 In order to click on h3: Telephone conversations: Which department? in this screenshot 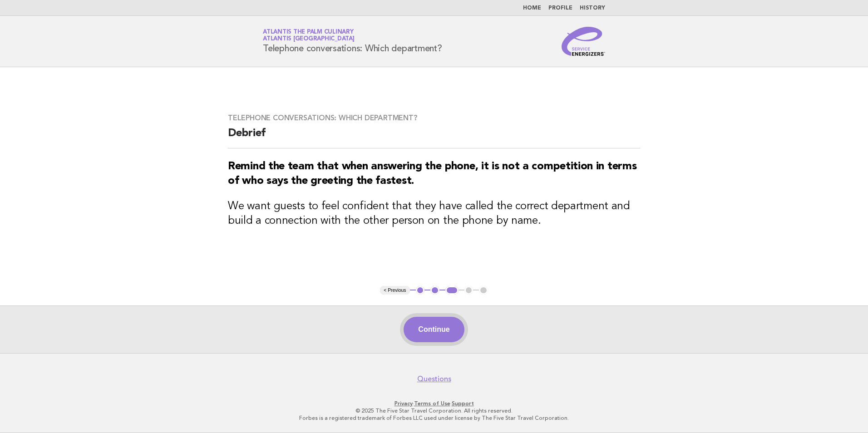, I will do `click(434, 118)`.